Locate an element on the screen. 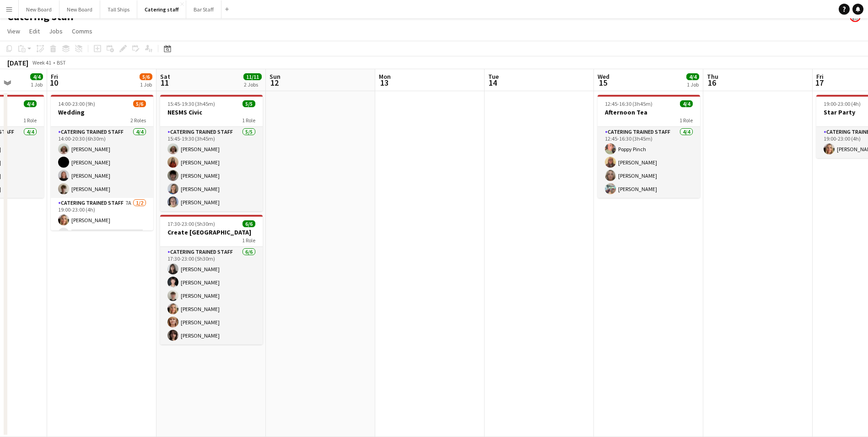 This screenshot has height=437, width=868. span: 19:00-23:00 (4h) is located at coordinates (842, 104).